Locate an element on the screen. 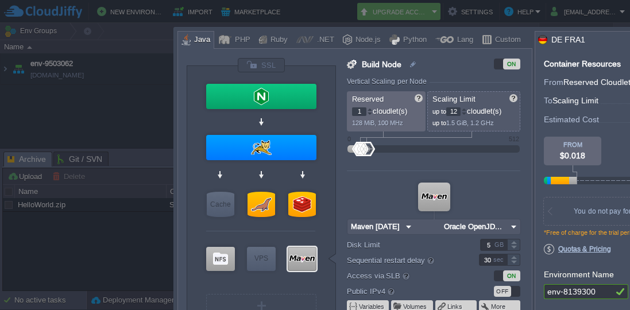  div: Vertical Scaling per Node is located at coordinates (388, 82).